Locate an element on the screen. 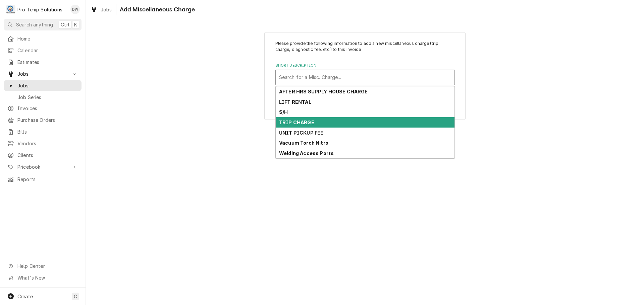  a: Go to Help Center is located at coordinates (43, 266).